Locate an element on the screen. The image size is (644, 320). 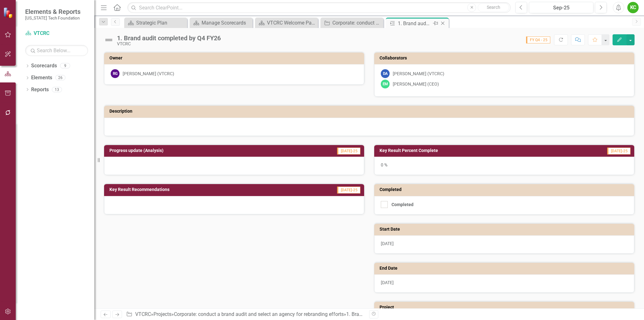
a: Elements is located at coordinates (42, 78).